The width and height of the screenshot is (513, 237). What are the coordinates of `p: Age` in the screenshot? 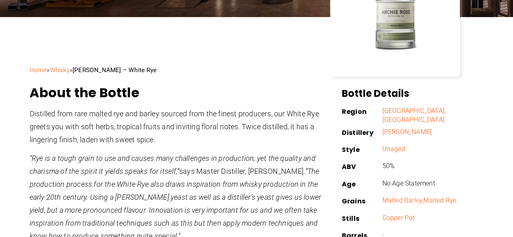 It's located at (362, 185).